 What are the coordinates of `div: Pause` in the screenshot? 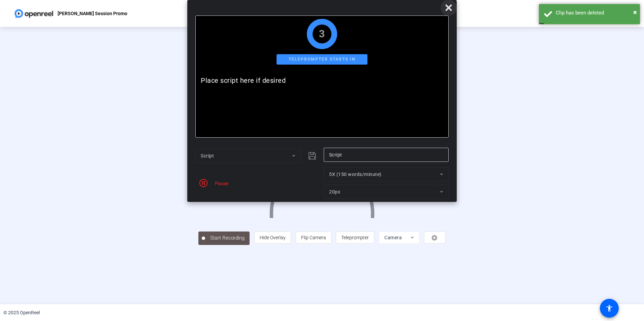 It's located at (220, 183).